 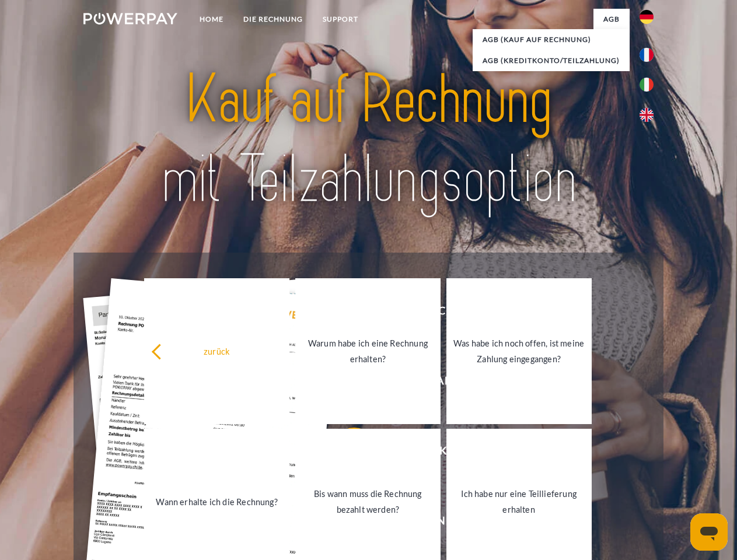 I want to click on img: fr, so click(x=647, y=55).